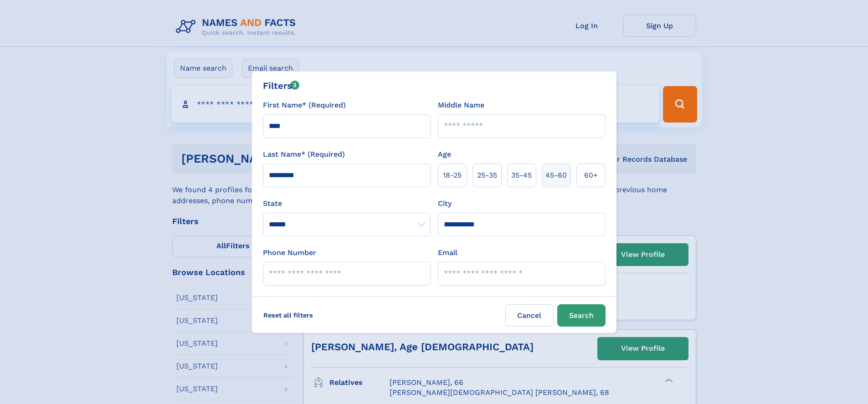  Describe the element at coordinates (444, 154) in the screenshot. I see `label: Age` at that location.